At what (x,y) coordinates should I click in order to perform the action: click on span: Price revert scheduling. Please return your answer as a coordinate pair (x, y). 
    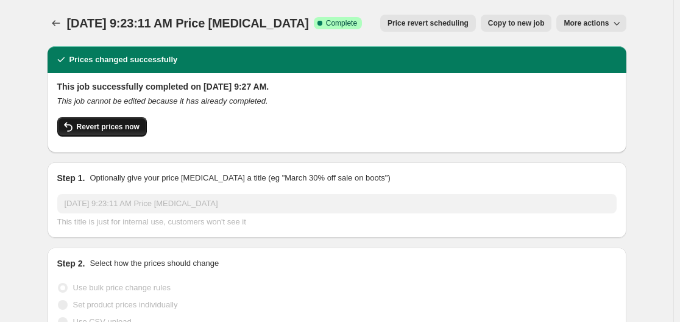
    Looking at the image, I should click on (428, 23).